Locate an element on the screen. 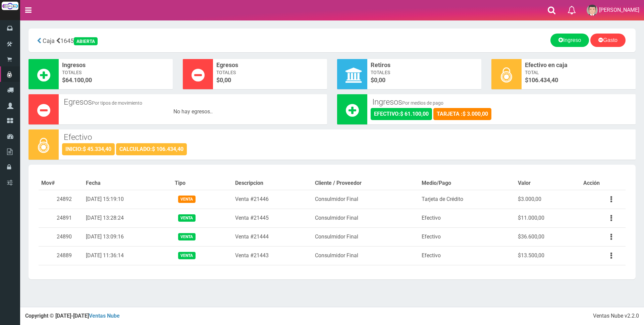 The height and width of the screenshot is (325, 644). div: No hay egresos.. is located at coordinates (193, 112).